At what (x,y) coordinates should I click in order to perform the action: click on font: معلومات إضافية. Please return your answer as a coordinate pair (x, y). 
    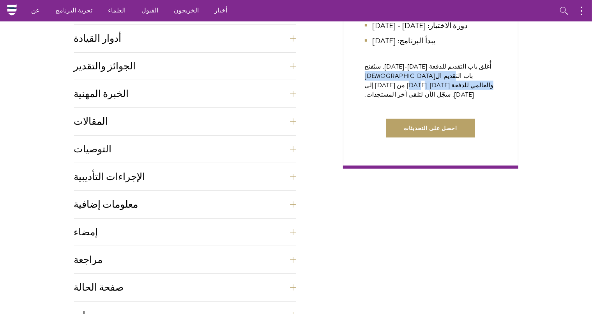
    Looking at the image, I should click on (106, 204).